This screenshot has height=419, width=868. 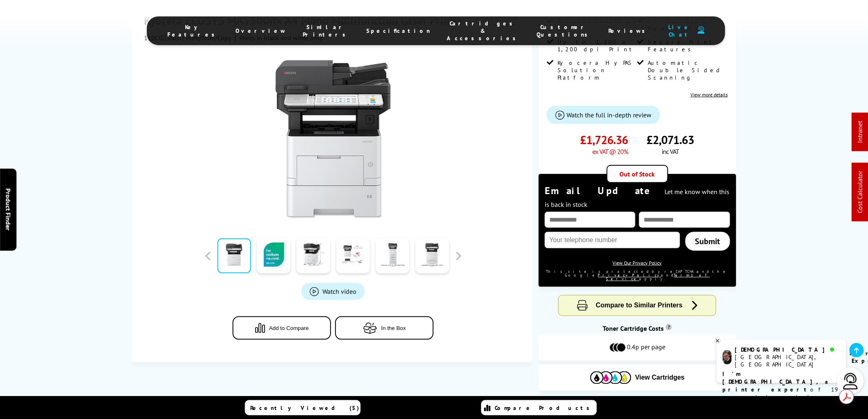 What do you see at coordinates (193, 30) in the screenshot?
I see `span: Key Features` at bounding box center [193, 30].